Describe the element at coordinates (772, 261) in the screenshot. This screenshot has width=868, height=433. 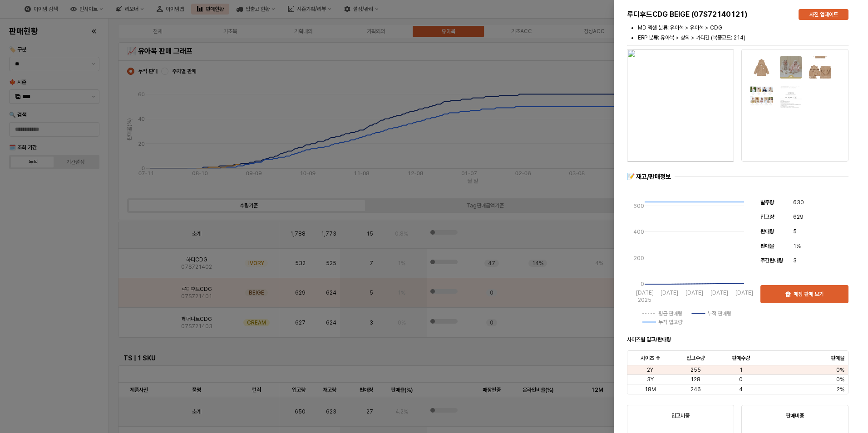
I see `span: 주간판매량` at that location.